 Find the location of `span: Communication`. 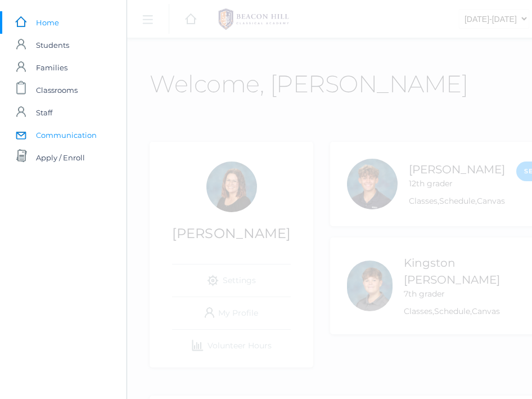

span: Communication is located at coordinates (66, 135).